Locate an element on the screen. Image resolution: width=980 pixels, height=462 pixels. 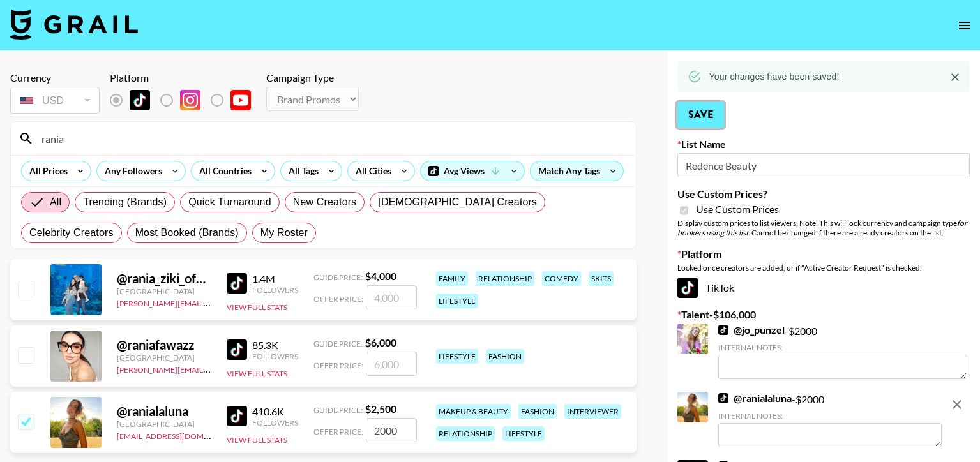
div: @ ranialaluna is located at coordinates (164, 411).